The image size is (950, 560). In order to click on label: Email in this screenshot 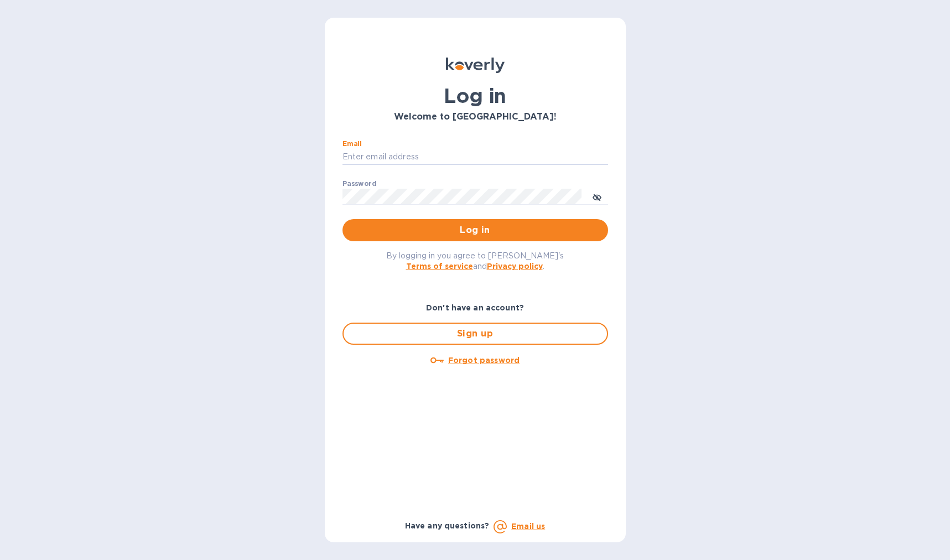, I will do `click(352, 144)`.